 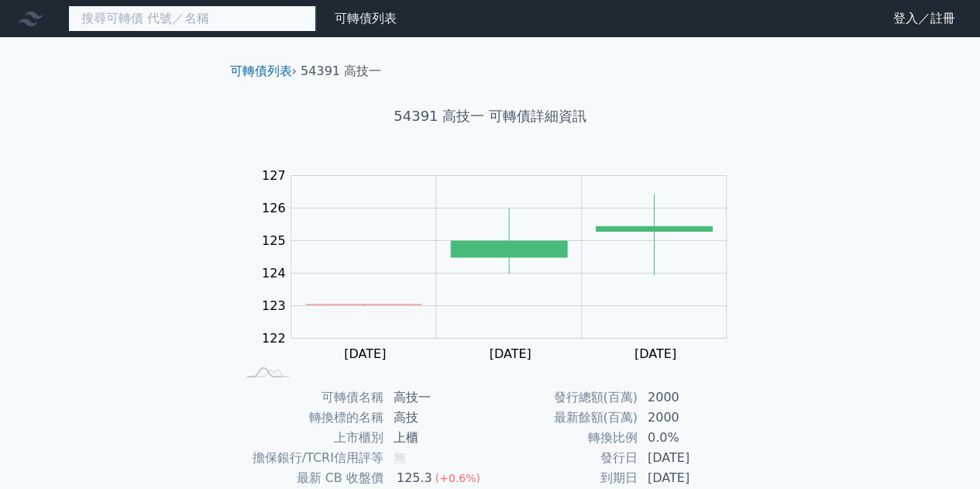 I want to click on tspan: 124, so click(x=273, y=272).